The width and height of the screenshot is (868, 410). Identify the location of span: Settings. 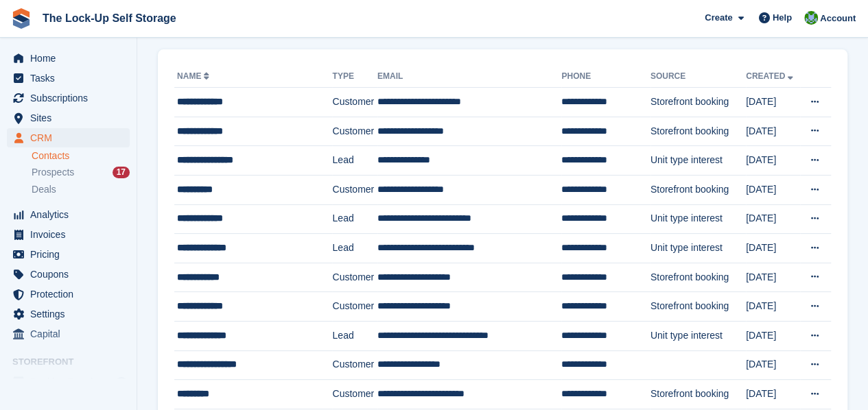
(71, 314).